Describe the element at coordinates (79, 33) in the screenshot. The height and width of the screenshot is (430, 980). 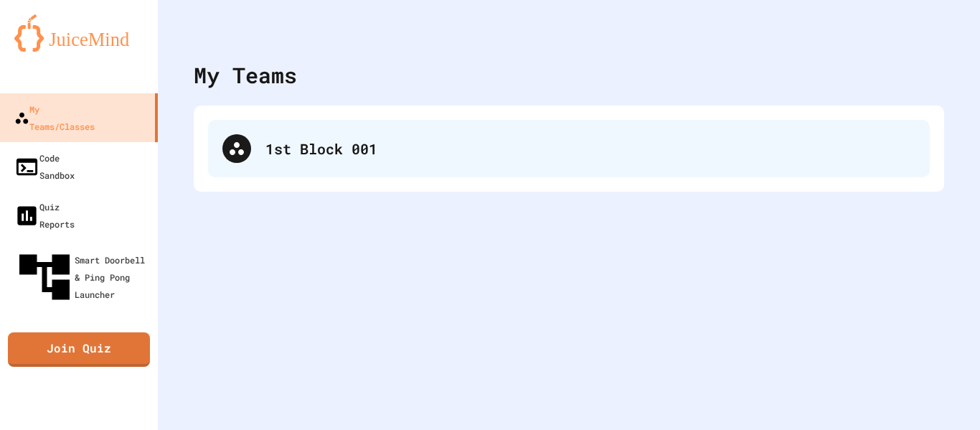
I see `img: logo-orange.svg` at that location.